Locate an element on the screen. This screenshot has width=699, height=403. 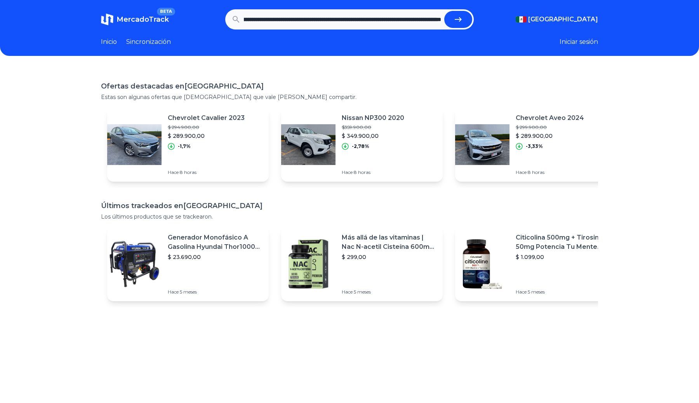
font: $ 294.900,00 is located at coordinates (183, 127).